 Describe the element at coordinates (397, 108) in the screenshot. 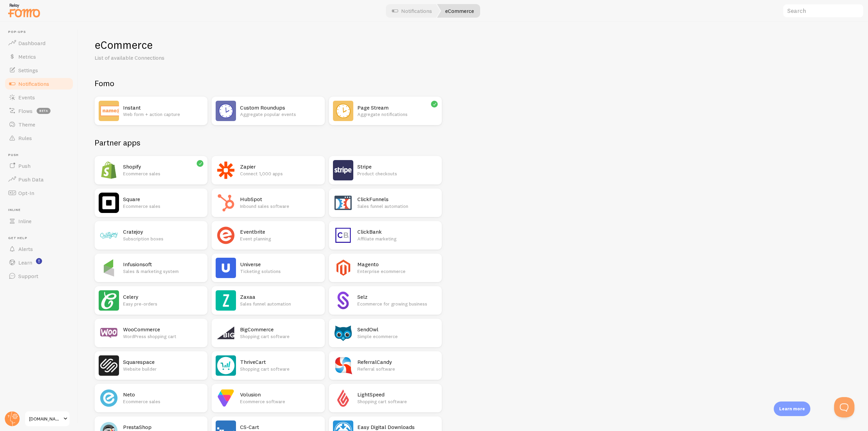

I see `h2: Page Stream` at that location.